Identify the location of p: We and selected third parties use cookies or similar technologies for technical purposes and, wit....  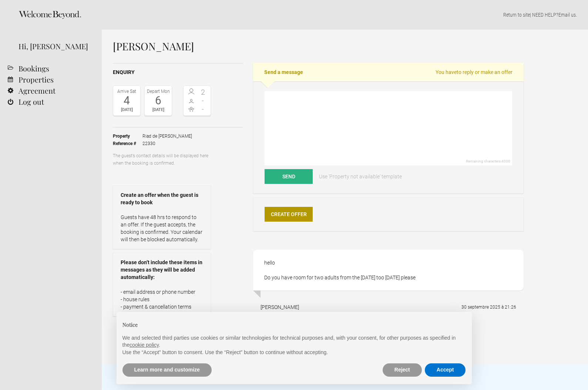
(294, 342).